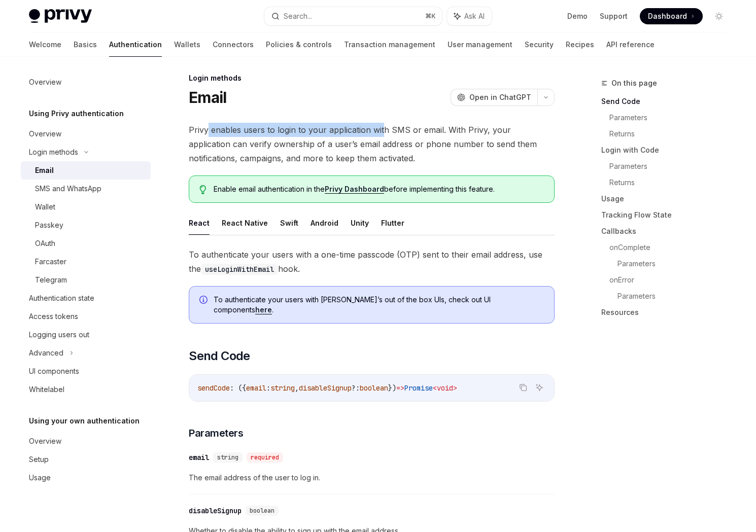  I want to click on span: Enable email authentication in the before implementing this feature., so click(378, 189).